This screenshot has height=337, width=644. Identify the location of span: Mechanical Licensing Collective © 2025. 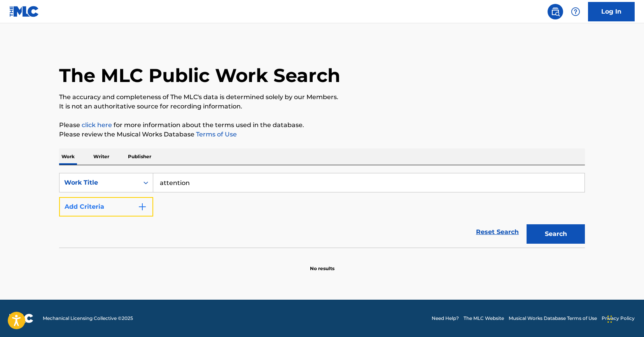
(88, 318).